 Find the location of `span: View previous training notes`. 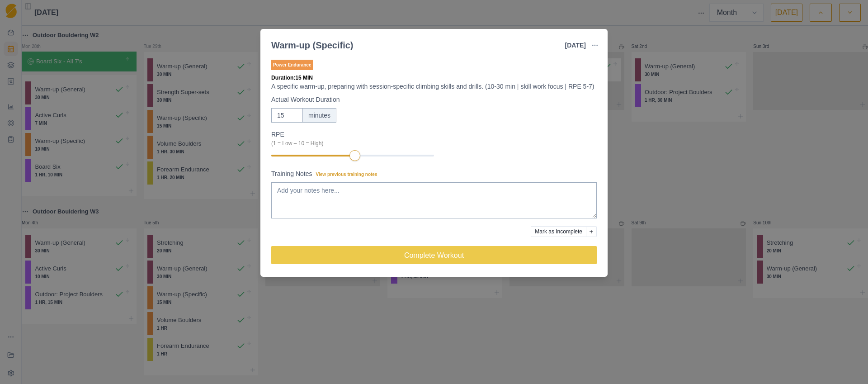

span: View previous training notes is located at coordinates (347, 174).